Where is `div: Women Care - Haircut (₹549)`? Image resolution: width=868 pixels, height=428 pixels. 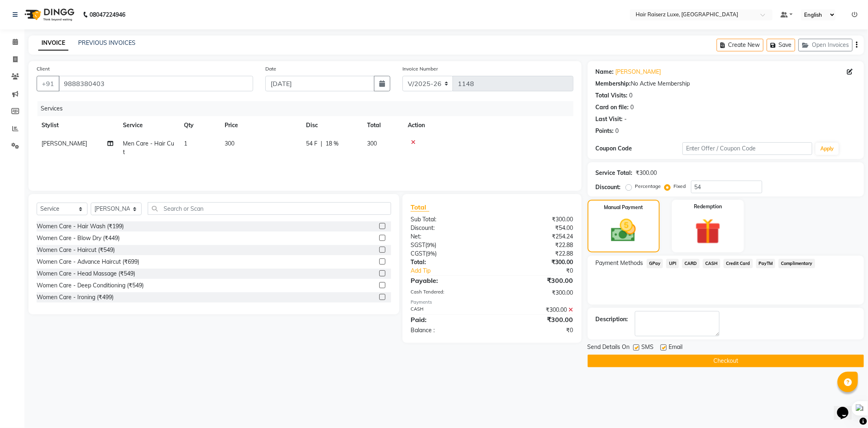 div: Women Care - Haircut (₹549) is located at coordinates (76, 250).